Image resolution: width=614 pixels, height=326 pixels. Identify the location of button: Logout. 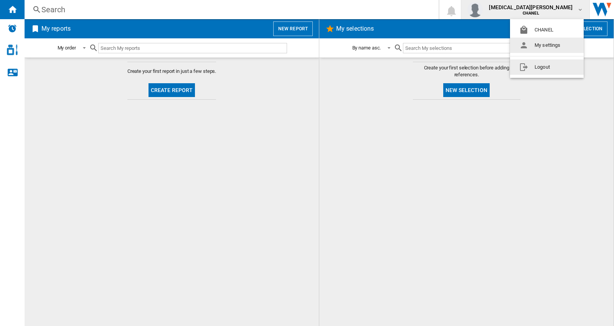
(547, 67).